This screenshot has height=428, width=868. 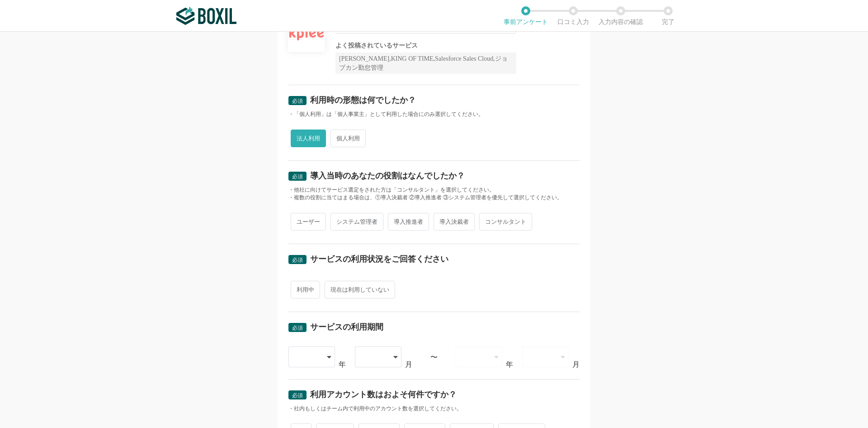 I want to click on li: 完了, so click(x=668, y=16).